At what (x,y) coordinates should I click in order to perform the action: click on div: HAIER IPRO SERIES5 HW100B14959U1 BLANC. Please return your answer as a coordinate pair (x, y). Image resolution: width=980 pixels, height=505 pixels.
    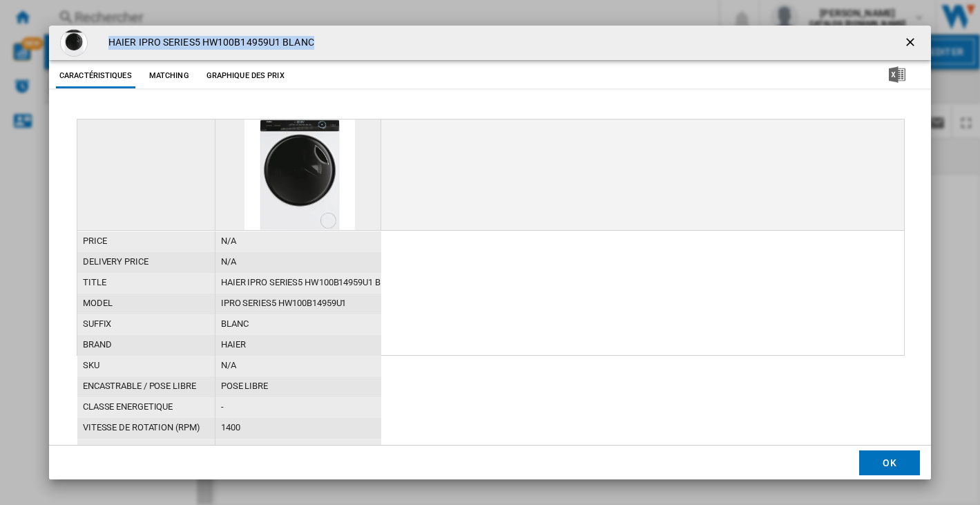
    Looking at the image, I should click on (298, 284).